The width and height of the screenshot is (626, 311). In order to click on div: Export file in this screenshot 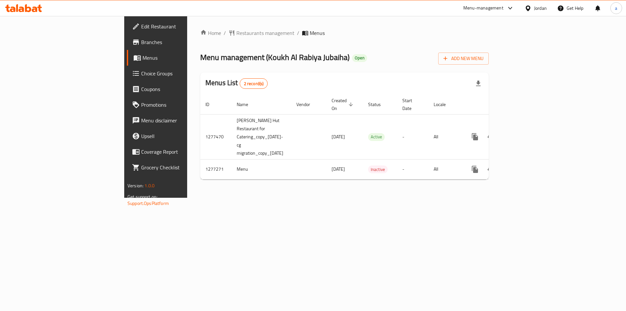, I will do `click(479, 84)`.